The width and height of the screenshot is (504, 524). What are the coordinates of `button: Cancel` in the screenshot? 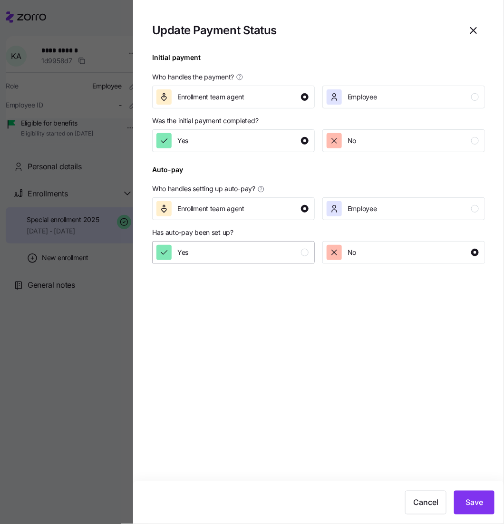 It's located at (425, 502).